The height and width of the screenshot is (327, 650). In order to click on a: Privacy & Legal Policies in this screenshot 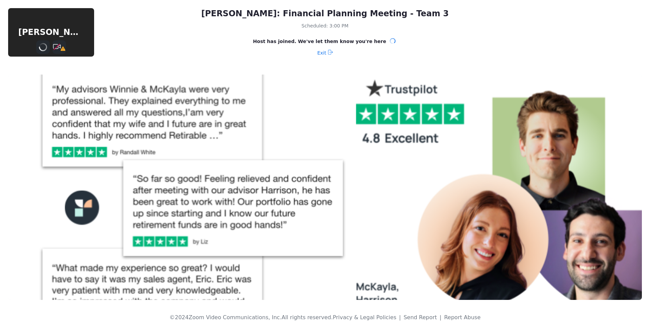, I will do `click(365, 317)`.